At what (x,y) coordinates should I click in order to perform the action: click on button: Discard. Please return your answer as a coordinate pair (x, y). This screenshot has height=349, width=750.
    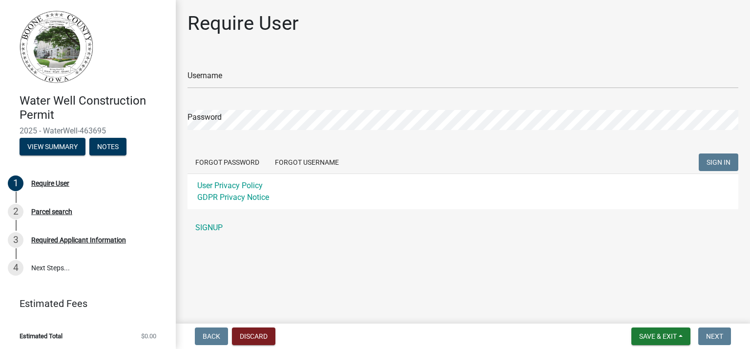
    Looking at the image, I should click on (253, 336).